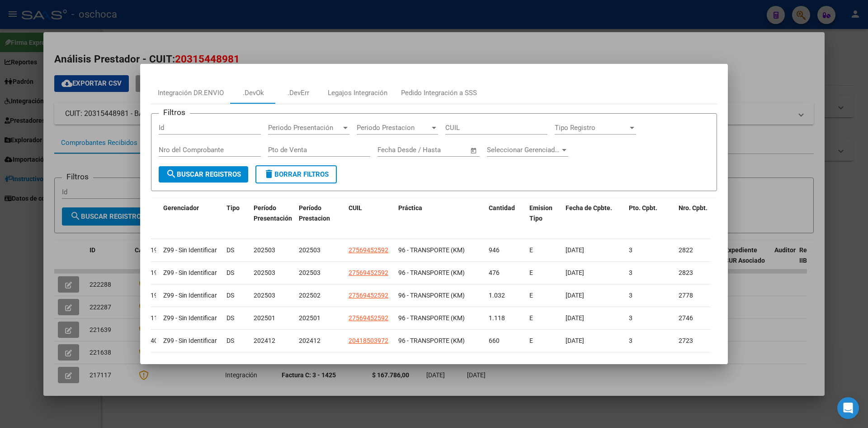 This screenshot has width=868, height=428. What do you see at coordinates (191, 213) in the screenshot?
I see `datatable-header-cell: Gerenciador` at bounding box center [191, 213].